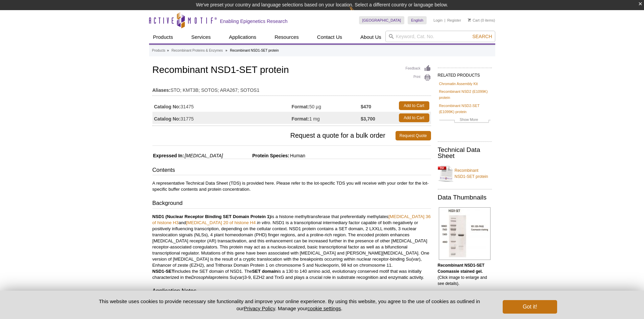 The width and height of the screenshot is (644, 319). What do you see at coordinates (211, 217) in the screenshot?
I see `strong: NSD1 (Nuclear Receptor Binding SET Domain Protein 1)` at bounding box center [211, 217].